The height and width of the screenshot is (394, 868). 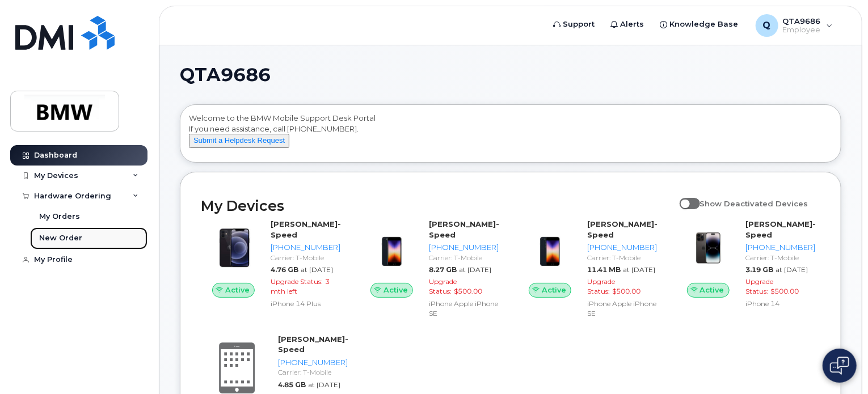 I want to click on span: 4.76 GB, so click(x=284, y=269).